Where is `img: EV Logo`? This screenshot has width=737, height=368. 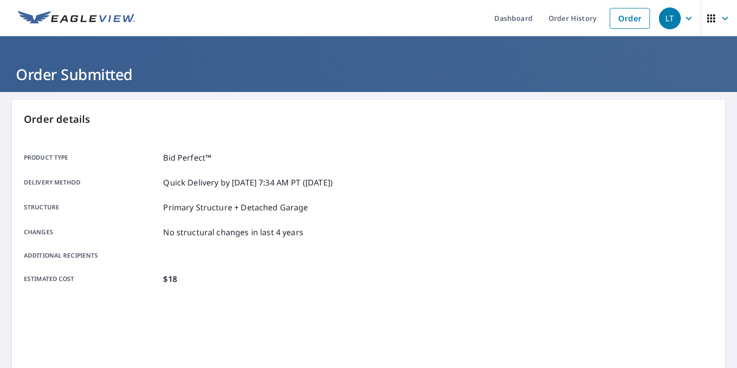 img: EV Logo is located at coordinates (77, 18).